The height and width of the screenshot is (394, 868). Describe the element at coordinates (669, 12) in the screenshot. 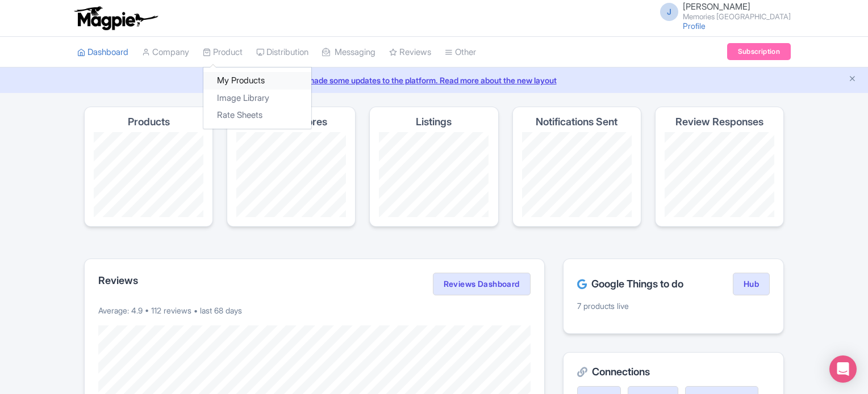

I see `span: J` at that location.